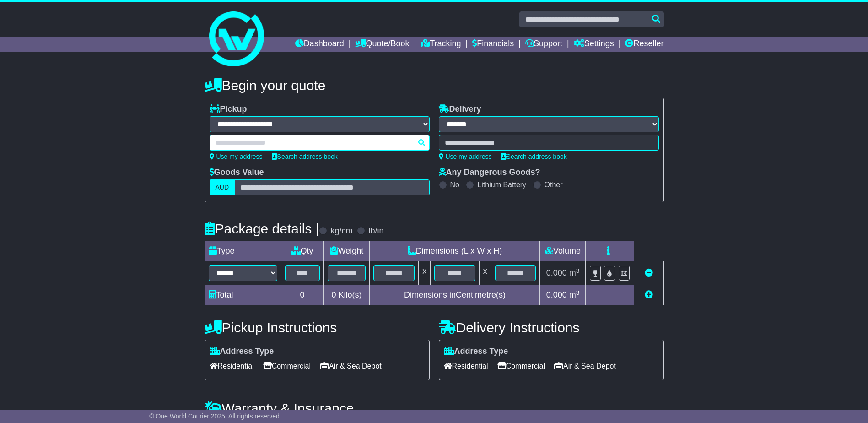 The height and width of the screenshot is (423, 868). I want to click on label: kg/cm, so click(341, 231).